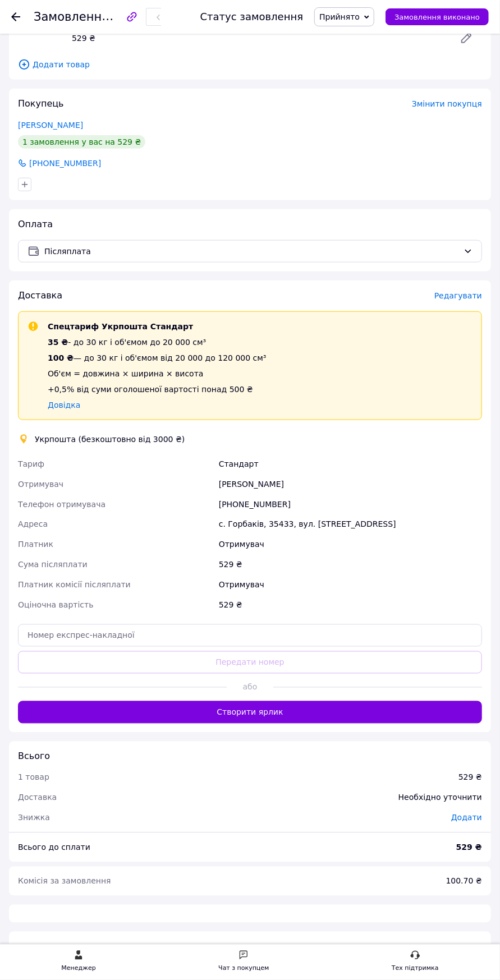 Image resolution: width=500 pixels, height=980 pixels. What do you see at coordinates (82, 142) in the screenshot?
I see `div: 1 замовлення у вас на 529 ₴` at bounding box center [82, 142].